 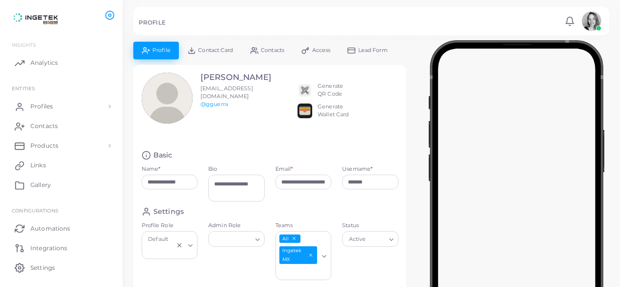 I want to click on img: apple-wallet.png, so click(x=305, y=111).